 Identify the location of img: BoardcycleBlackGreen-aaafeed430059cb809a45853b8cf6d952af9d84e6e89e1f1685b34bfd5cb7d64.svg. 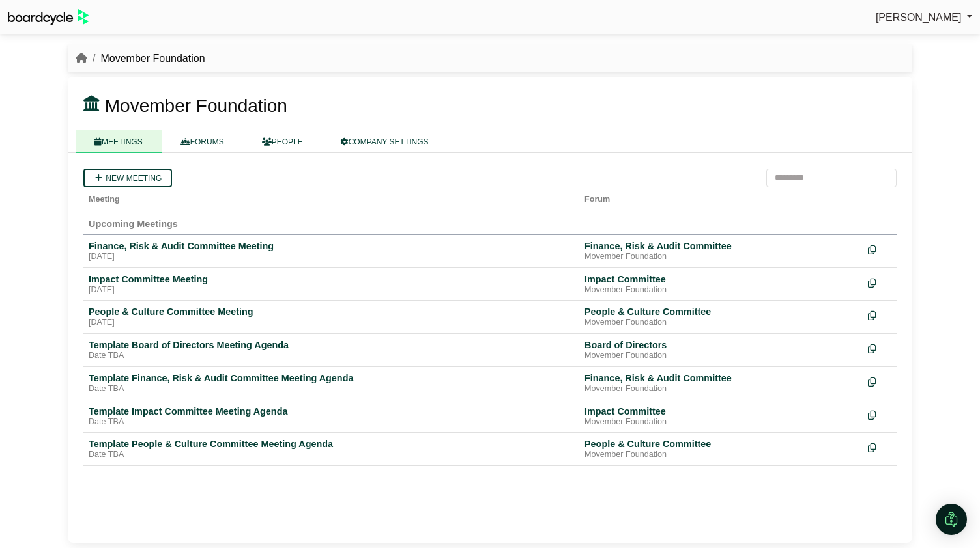
(48, 17).